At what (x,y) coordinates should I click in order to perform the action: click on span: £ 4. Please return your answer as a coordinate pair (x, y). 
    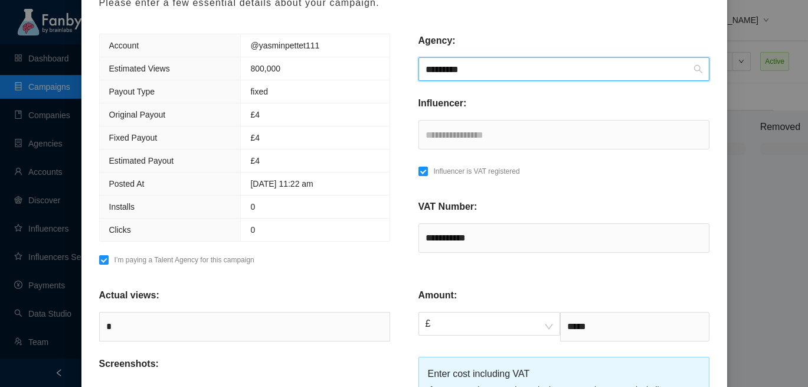
    Looking at the image, I should click on (255, 115).